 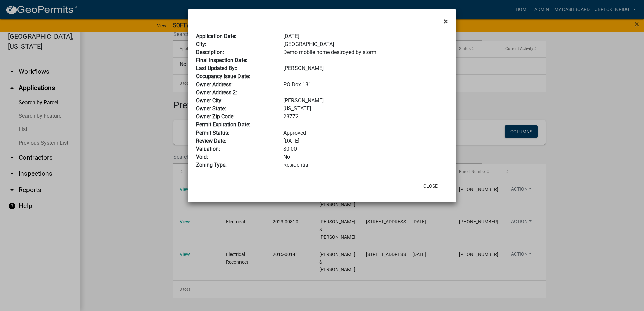 What do you see at coordinates (223, 76) in the screenshot?
I see `b: Occupancy Issue Date:` at bounding box center [223, 76].